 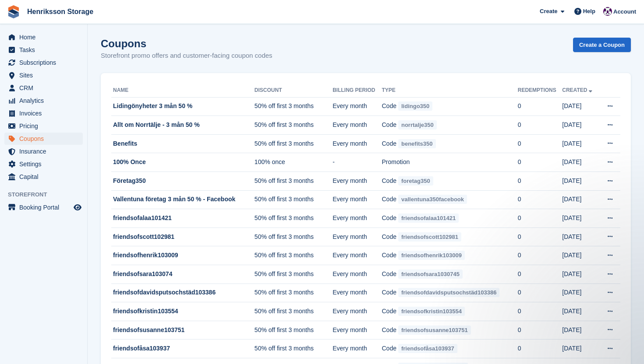 I want to click on span: Insurance, so click(x=45, y=151).